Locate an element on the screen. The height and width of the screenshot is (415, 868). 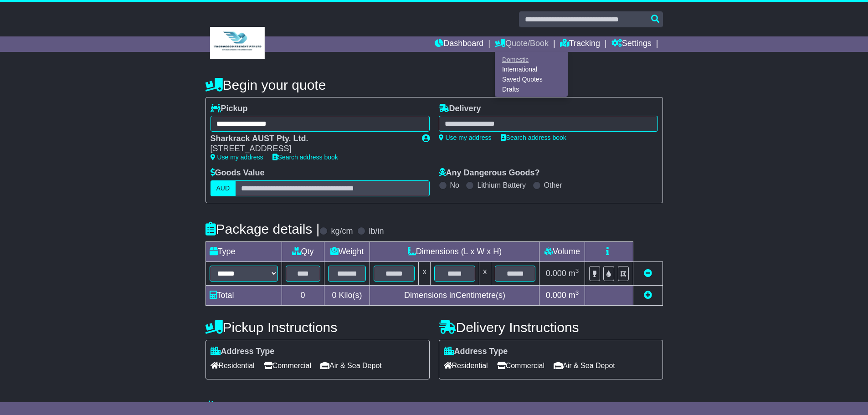
label: Any Dangerous Goods? is located at coordinates (490, 173).